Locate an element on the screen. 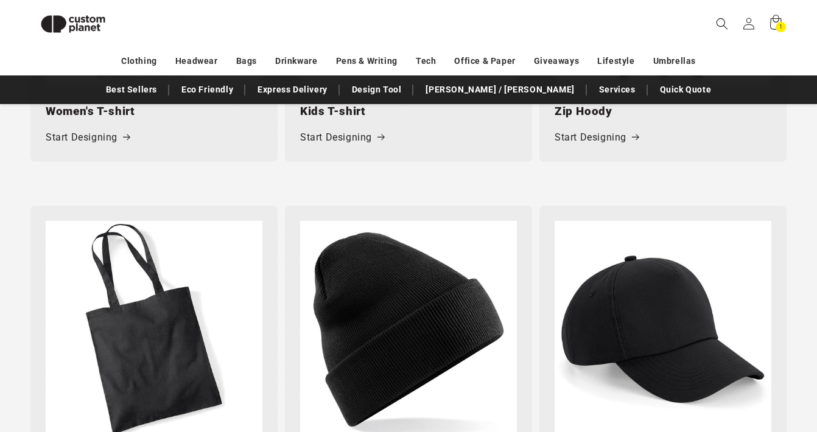 The width and height of the screenshot is (817, 432). a: Quick Quote is located at coordinates (686, 90).